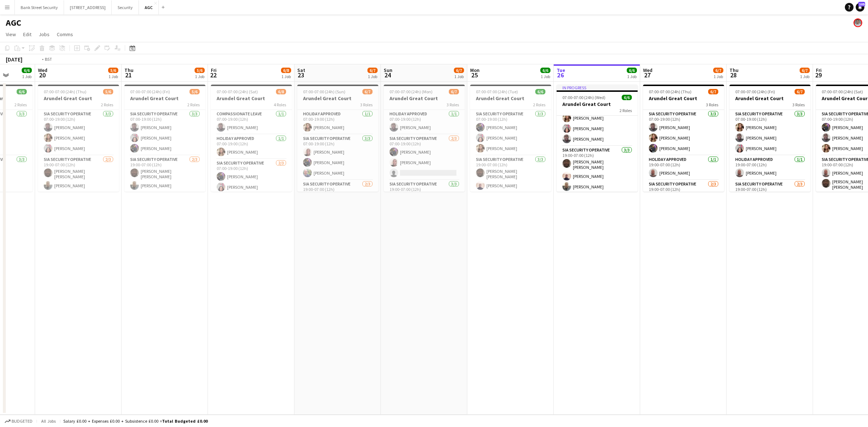 This screenshot has height=427, width=868. What do you see at coordinates (40, 7) in the screenshot?
I see `button: Bank Street Security` at bounding box center [40, 7].